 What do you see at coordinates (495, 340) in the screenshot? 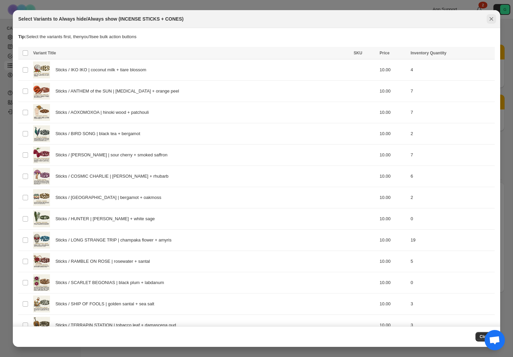
I see `a: Open chat` at bounding box center [495, 340].